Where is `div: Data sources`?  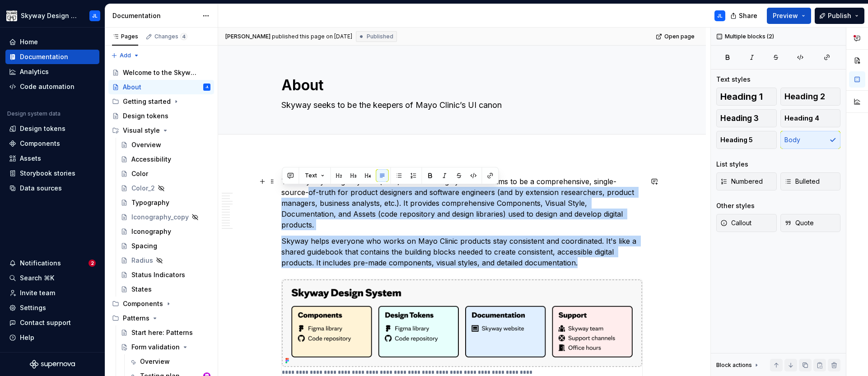 div: Data sources is located at coordinates (41, 188).